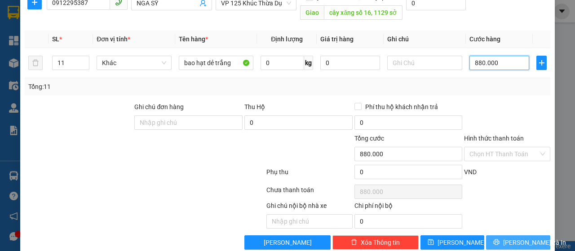 Image resolution: width=575 pixels, height=251 pixels. What do you see at coordinates (125, 87) in the screenshot?
I see `div: Tổng: 11` at bounding box center [125, 87].